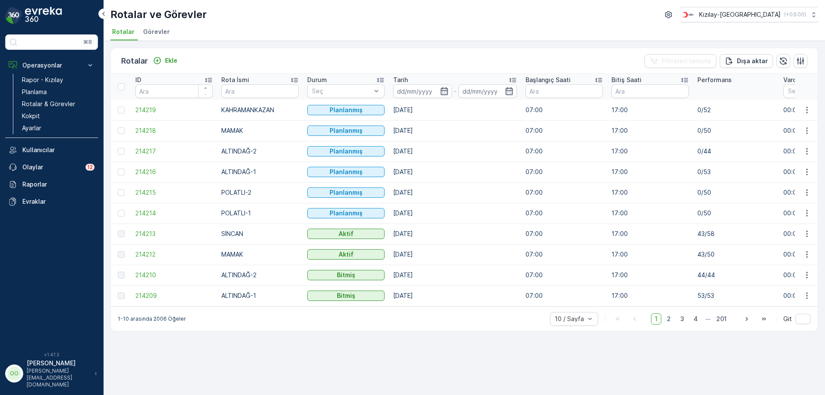 This screenshot has height=395, width=825. What do you see at coordinates (34, 92) in the screenshot?
I see `p: Planlama` at bounding box center [34, 92].